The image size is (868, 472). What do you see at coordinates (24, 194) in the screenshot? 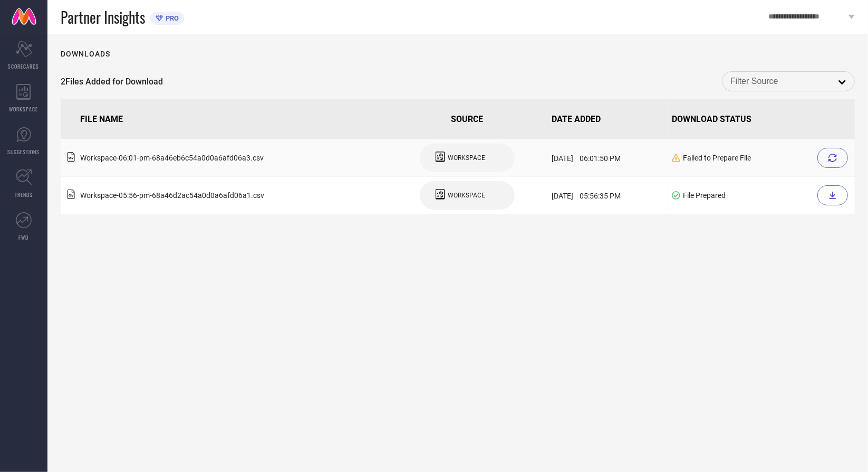
I see `span: TRENDS` at bounding box center [24, 194].